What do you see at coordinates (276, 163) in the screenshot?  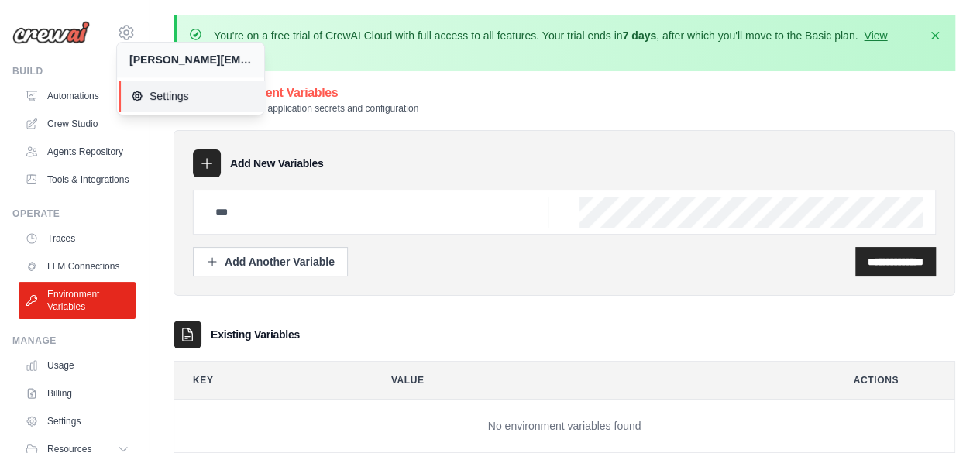 I see `h3: Add New Variables` at bounding box center [276, 163].